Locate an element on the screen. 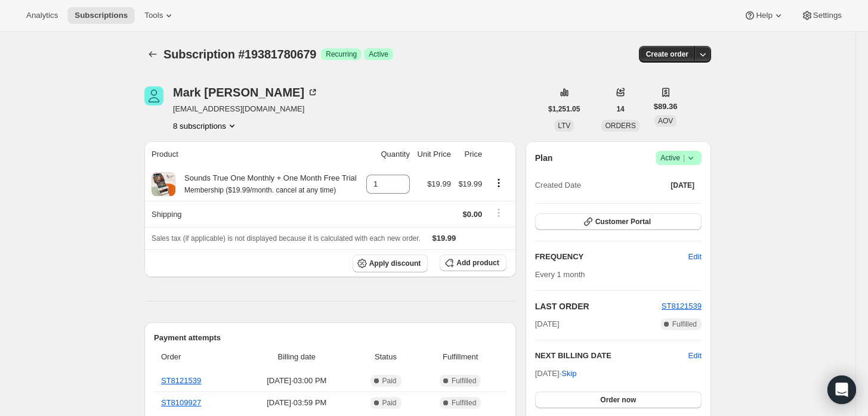  span: Subscription #19381780679 is located at coordinates (240, 54).